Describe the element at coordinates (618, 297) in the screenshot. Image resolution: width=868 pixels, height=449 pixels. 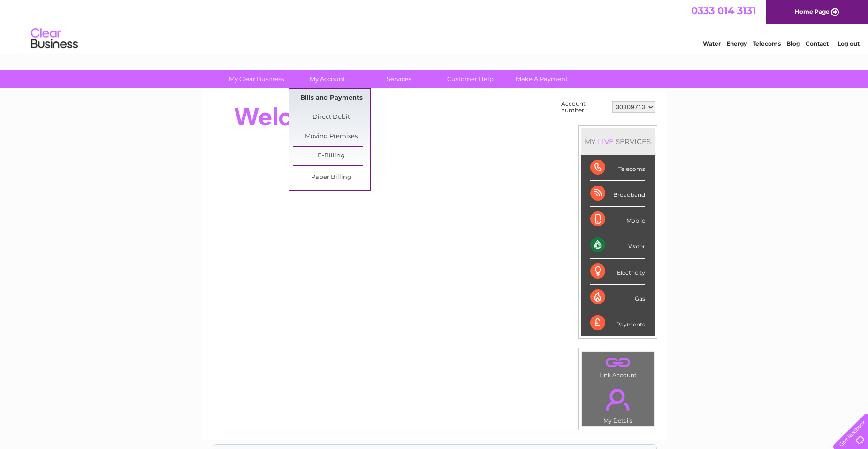
I see `div: Gas` at that location.